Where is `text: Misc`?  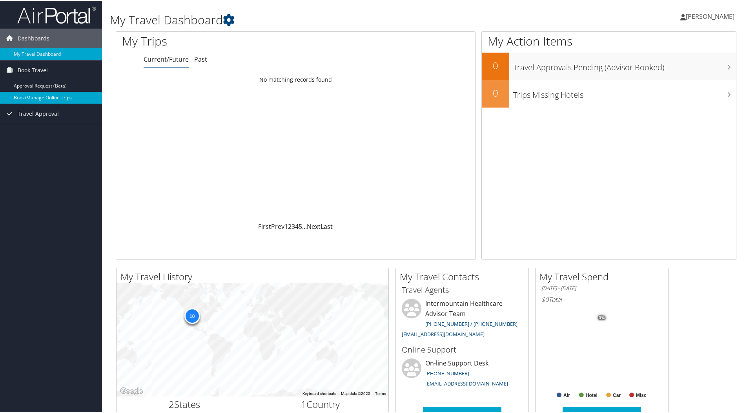 text: Misc is located at coordinates (641, 394).